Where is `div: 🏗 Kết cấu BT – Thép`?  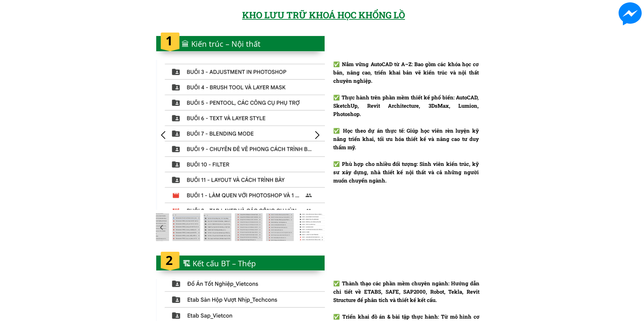 div: 🏗 Kết cấu BT – Thép is located at coordinates (223, 263).